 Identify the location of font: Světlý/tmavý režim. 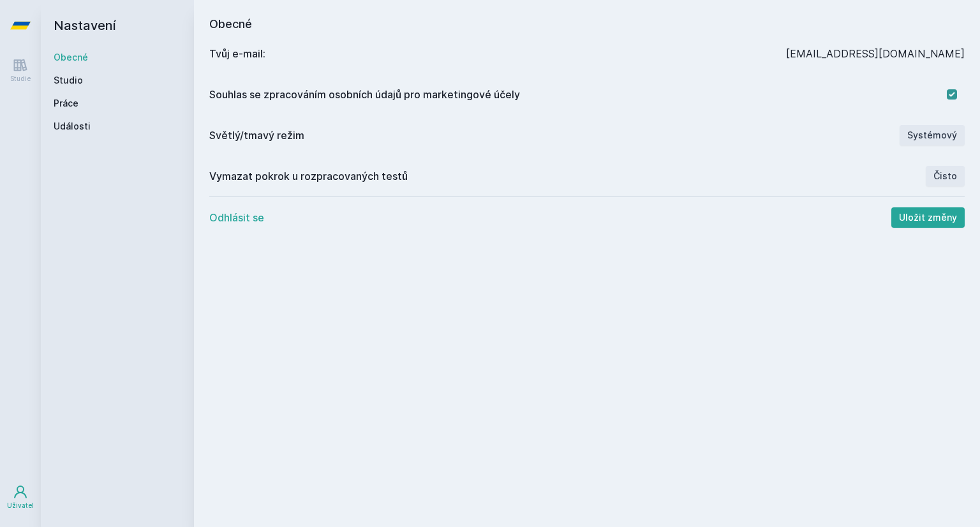
(257, 135).